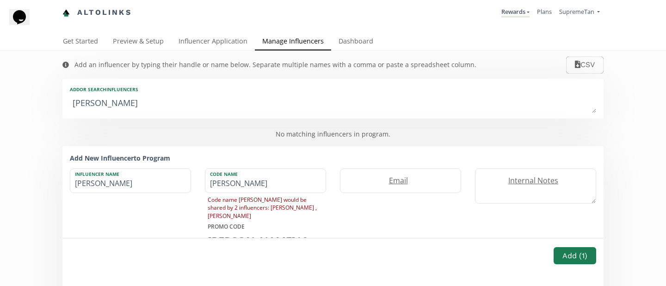 The image size is (666, 286). Describe the element at coordinates (266, 226) in the screenshot. I see `div: PROMO CODE` at that location.